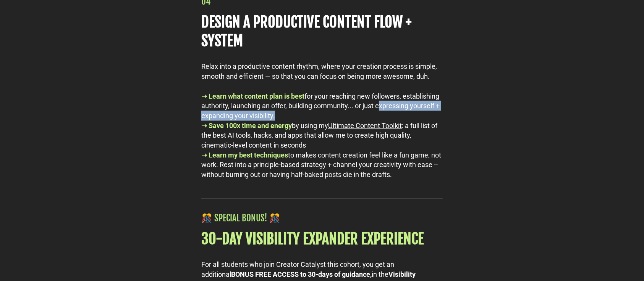  What do you see at coordinates (313, 238) in the screenshot?
I see `b: 30-DAY VISIBILITY EXPANDER EXPERIENCE` at bounding box center [313, 238].